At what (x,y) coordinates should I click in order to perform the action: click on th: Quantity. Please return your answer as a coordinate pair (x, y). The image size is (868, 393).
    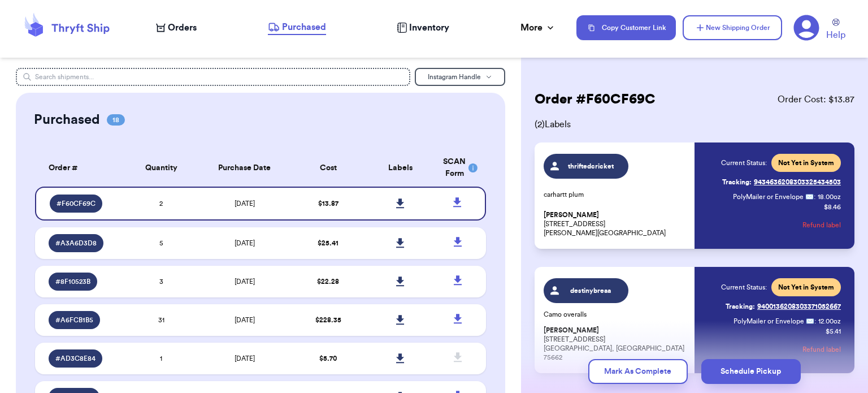
    Looking at the image, I should click on (161, 167).